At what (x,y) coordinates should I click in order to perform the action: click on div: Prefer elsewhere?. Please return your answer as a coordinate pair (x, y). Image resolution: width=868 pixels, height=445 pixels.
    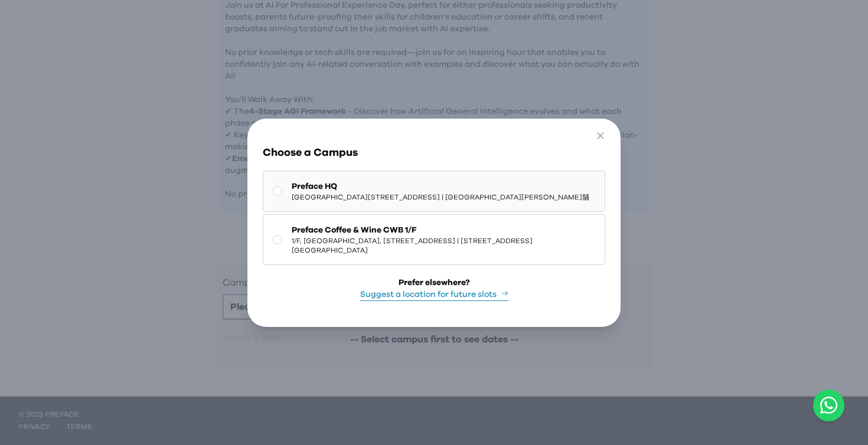
    Looking at the image, I should click on (434, 283).